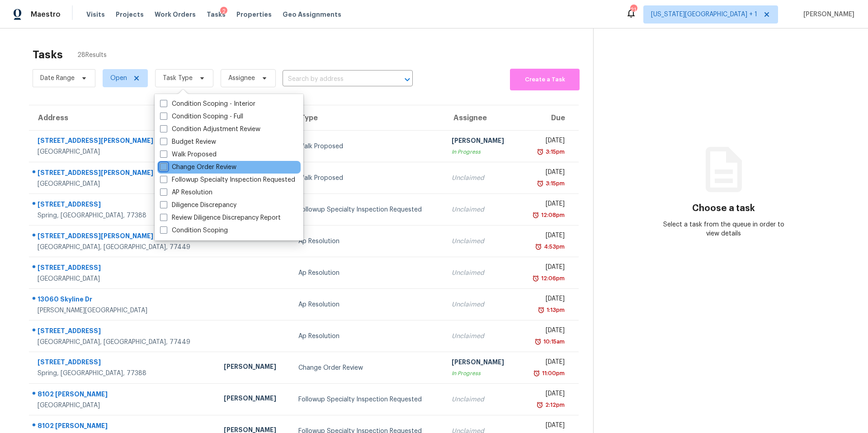 The width and height of the screenshot is (868, 433). What do you see at coordinates (123, 300) in the screenshot?
I see `div: 13060 Skyline Dr` at bounding box center [123, 300].